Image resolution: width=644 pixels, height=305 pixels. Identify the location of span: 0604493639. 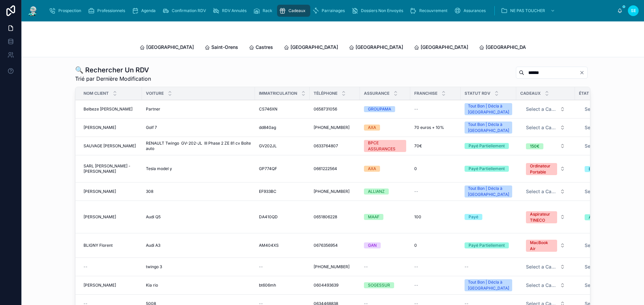
(326, 285).